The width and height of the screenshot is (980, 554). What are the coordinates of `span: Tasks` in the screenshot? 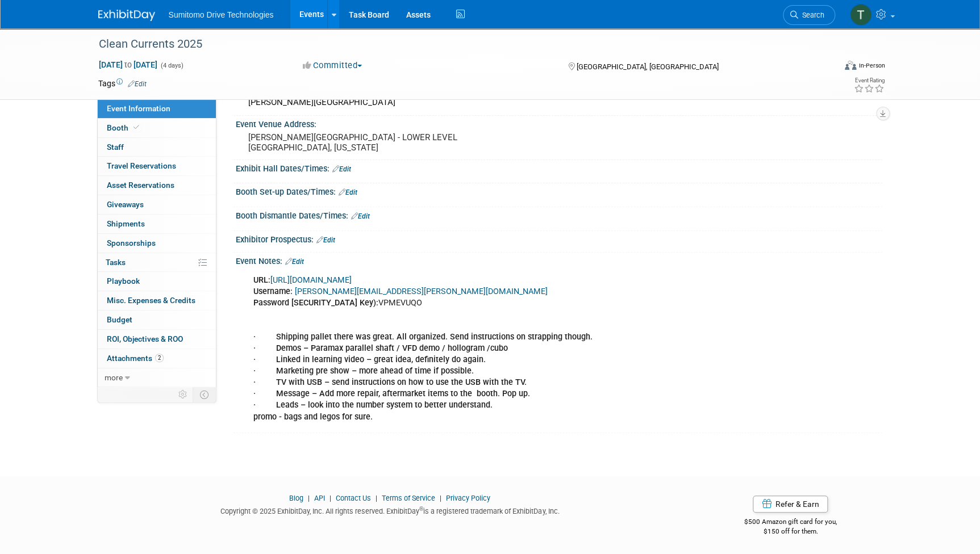 It's located at (115, 263).